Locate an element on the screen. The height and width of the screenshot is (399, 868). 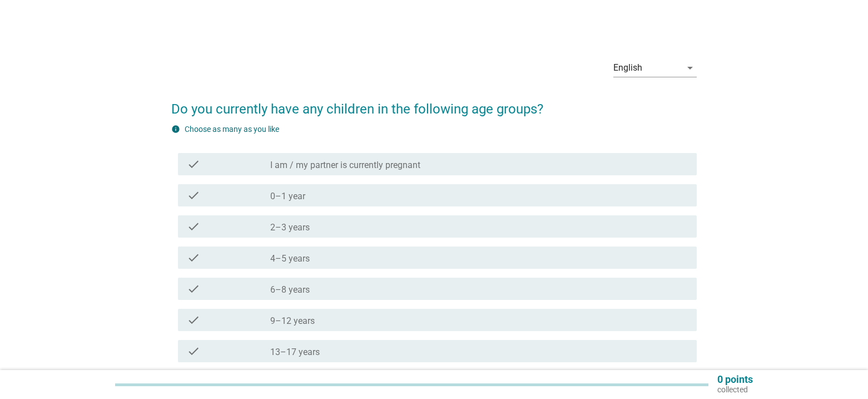
label: Choose as many as you like is located at coordinates (232, 129).